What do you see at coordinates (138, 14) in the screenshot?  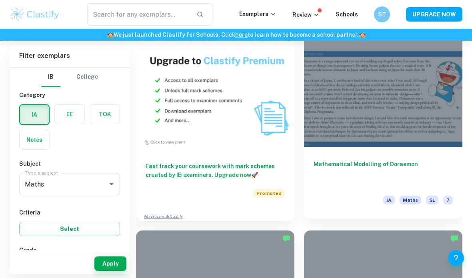 I see `input: Search for any exemplars...` at bounding box center [138, 14].